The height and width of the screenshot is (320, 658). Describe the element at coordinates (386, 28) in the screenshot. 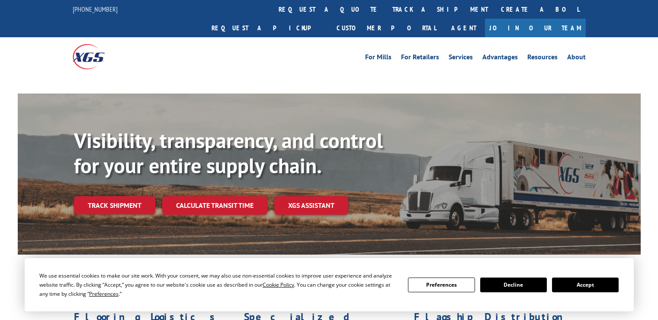

I see `a: Customer Portal` at that location.